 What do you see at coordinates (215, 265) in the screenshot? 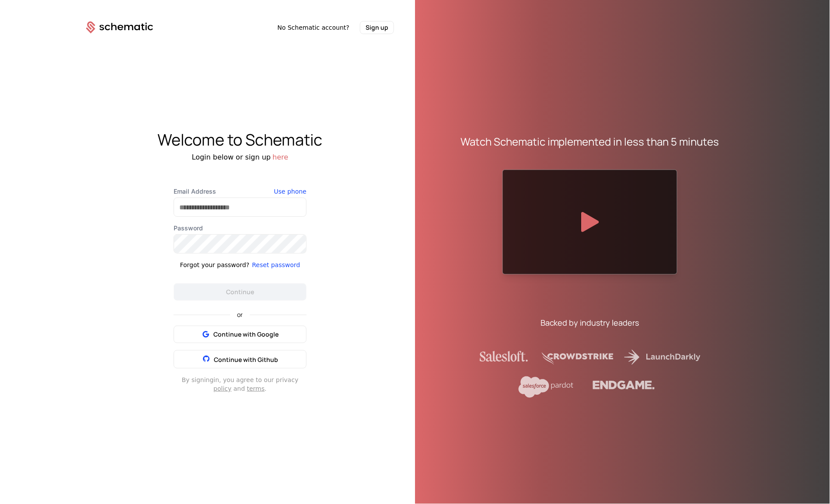
I see `div: Forgot your password?` at bounding box center [215, 265].